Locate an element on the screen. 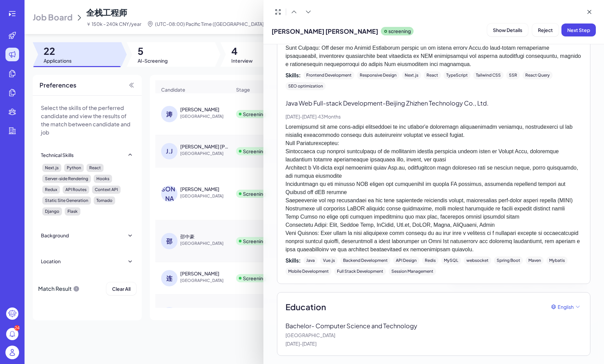 Image resolution: width=604 pixels, height=364 pixels. div: Backend Development is located at coordinates (365, 261).